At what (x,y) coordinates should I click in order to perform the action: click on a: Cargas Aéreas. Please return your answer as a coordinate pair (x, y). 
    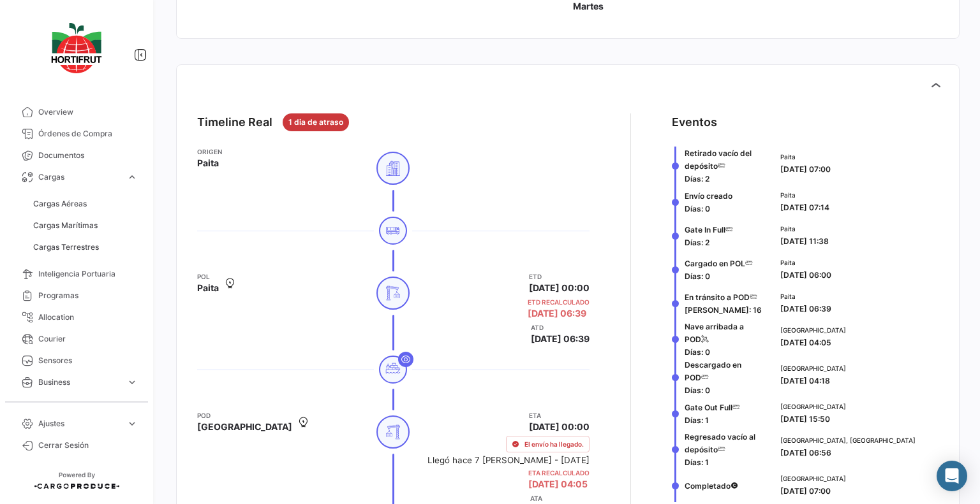
    Looking at the image, I should click on (86, 204).